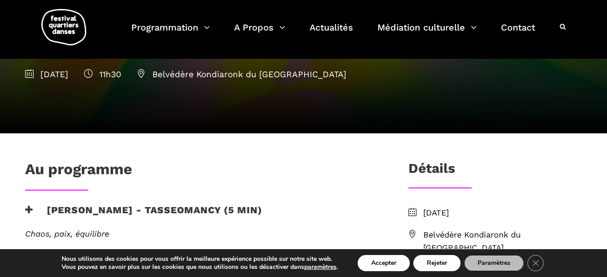 This screenshot has height=277, width=607. I want to click on button: Close GDPR Cookie Banner, so click(536, 264).